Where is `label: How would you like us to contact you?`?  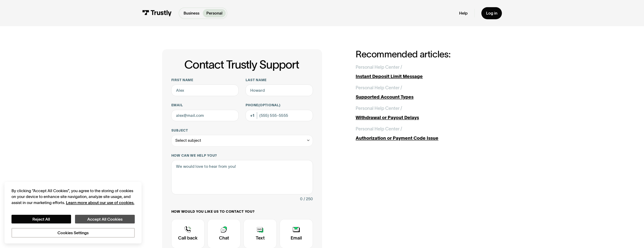
label: How would you like us to contact you? is located at coordinates (242, 211).